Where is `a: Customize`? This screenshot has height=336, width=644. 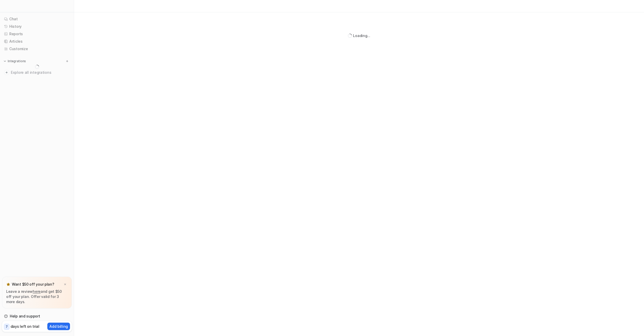
a: Customize is located at coordinates (37, 49).